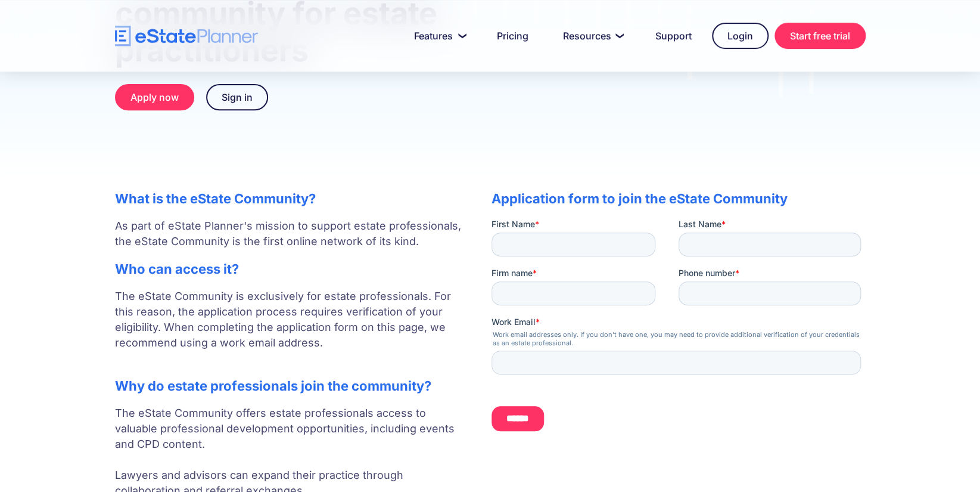  What do you see at coordinates (186, 36) in the screenshot?
I see `a: home` at bounding box center [186, 36].